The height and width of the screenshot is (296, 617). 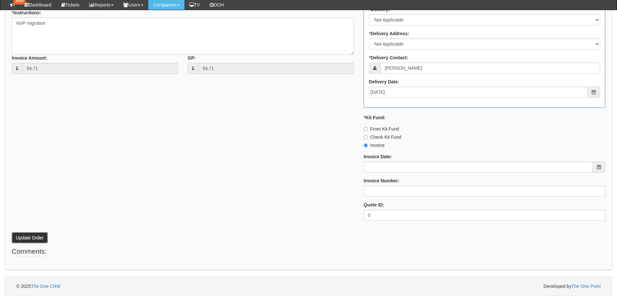 I want to click on span: © 2025, so click(x=38, y=286).